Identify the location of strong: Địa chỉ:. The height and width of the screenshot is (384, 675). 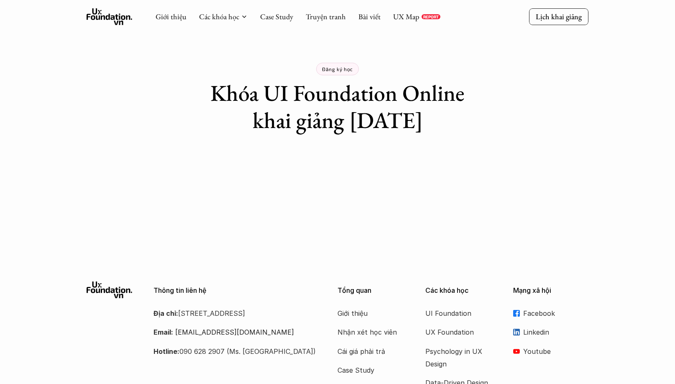
(166, 313).